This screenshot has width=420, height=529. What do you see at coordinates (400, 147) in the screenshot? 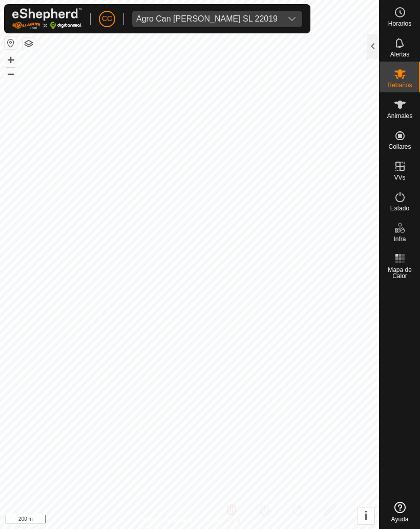
I see `span: Collares` at bounding box center [400, 147].